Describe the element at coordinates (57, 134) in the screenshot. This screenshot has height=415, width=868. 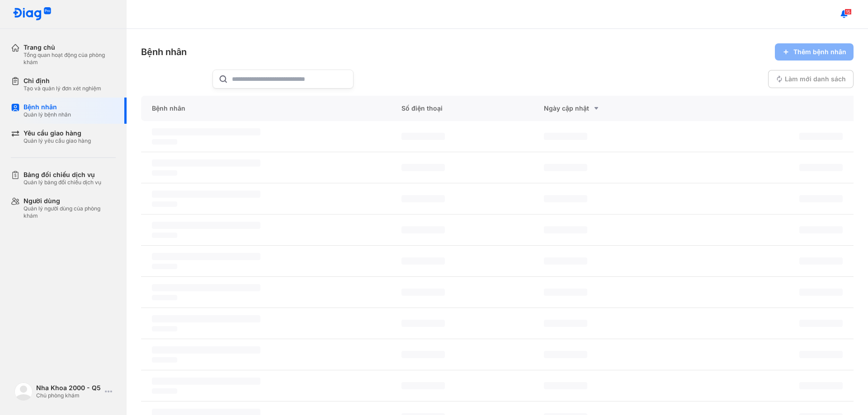
I see `div: Yêu cầu giao hàng` at that location.